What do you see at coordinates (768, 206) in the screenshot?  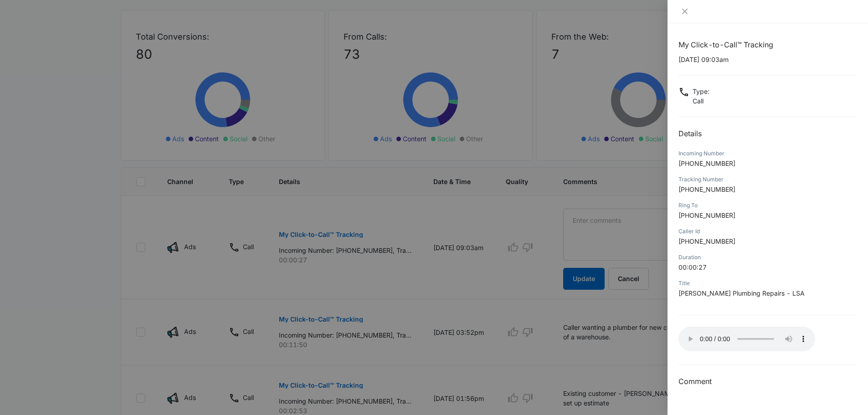 I see `div: Ring To` at bounding box center [768, 206].